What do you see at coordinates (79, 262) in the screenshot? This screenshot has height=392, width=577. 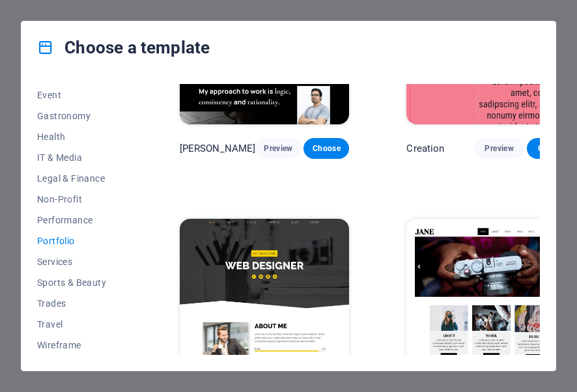 I see `button: Services` at bounding box center [79, 262].